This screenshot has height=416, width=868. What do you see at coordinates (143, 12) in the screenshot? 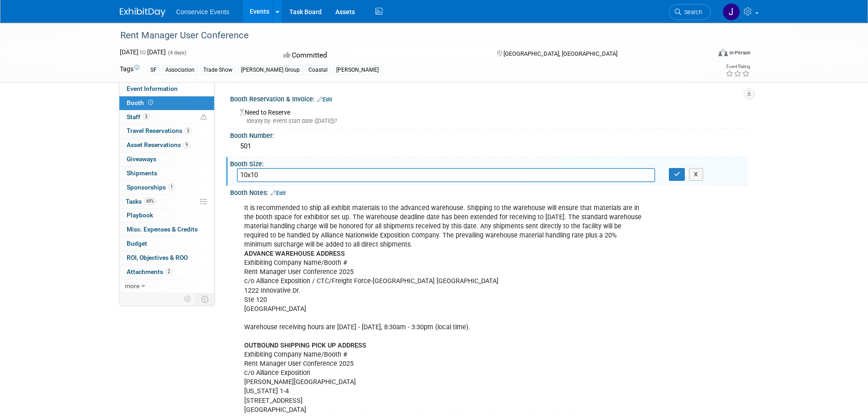
I see `img: ExhibitDay` at bounding box center [143, 12].